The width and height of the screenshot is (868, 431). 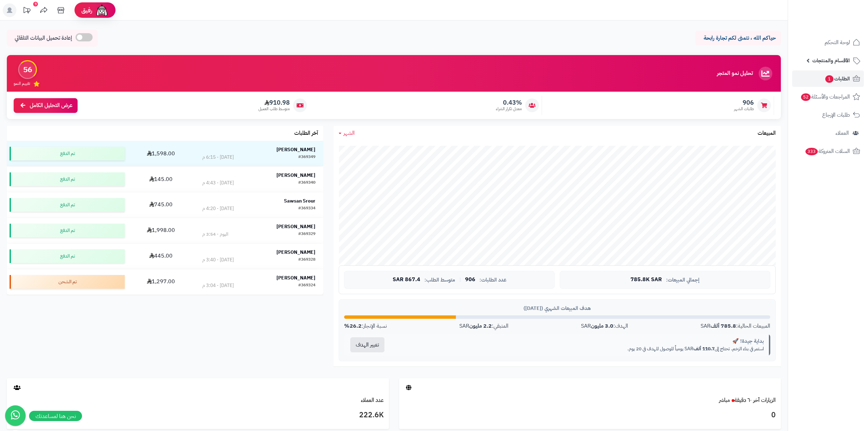 I want to click on a: عرض التحليل الكامل, so click(x=46, y=105).